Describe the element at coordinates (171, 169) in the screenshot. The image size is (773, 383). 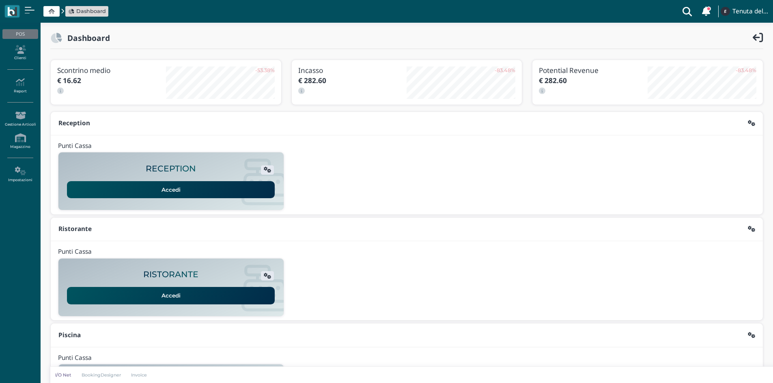
I see `h2: RECEPTION` at that location.